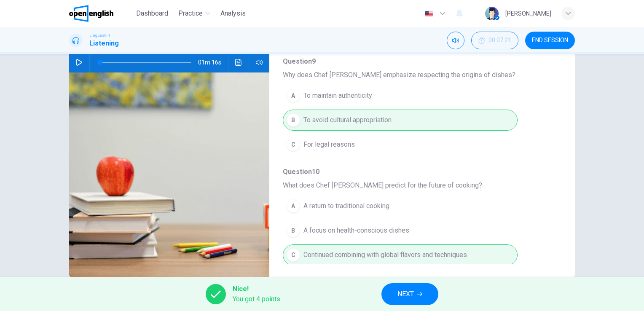 This screenshot has height=311, width=644. I want to click on button: 00:07:21, so click(495, 41).